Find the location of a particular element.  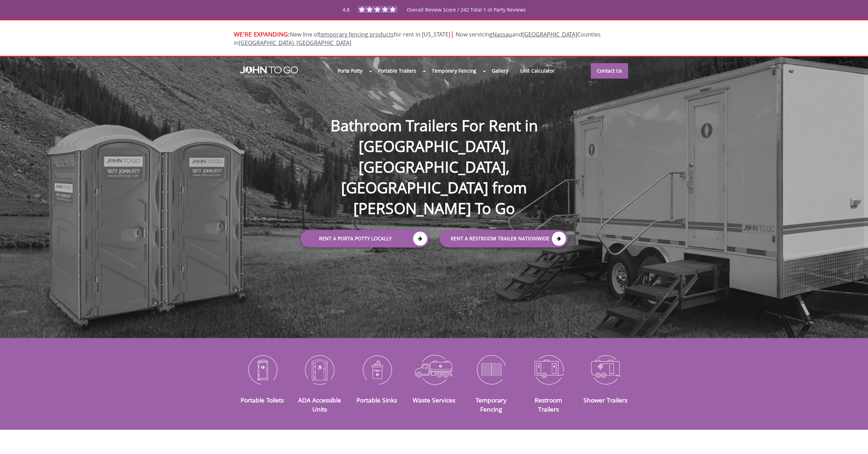

img: Temporary-Fencing-cion_N.png is located at coordinates (491, 370).